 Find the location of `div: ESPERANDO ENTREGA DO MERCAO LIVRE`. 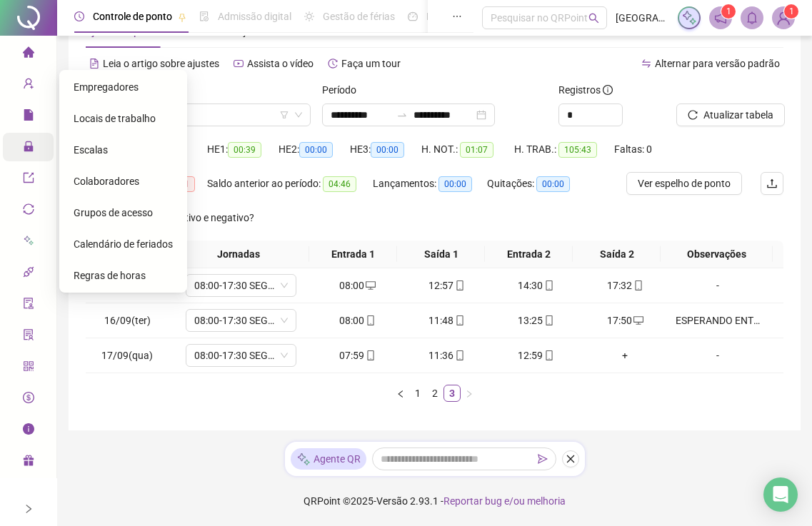

div: ESPERANDO ENTREGA DO MERCAO LIVRE is located at coordinates (718, 321).